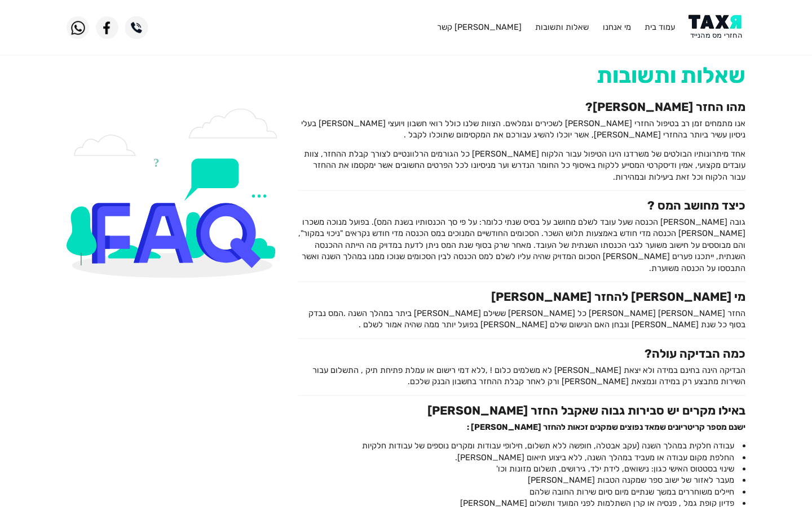  Describe the element at coordinates (78, 28) in the screenshot. I see `img: WhatsApp` at that location.